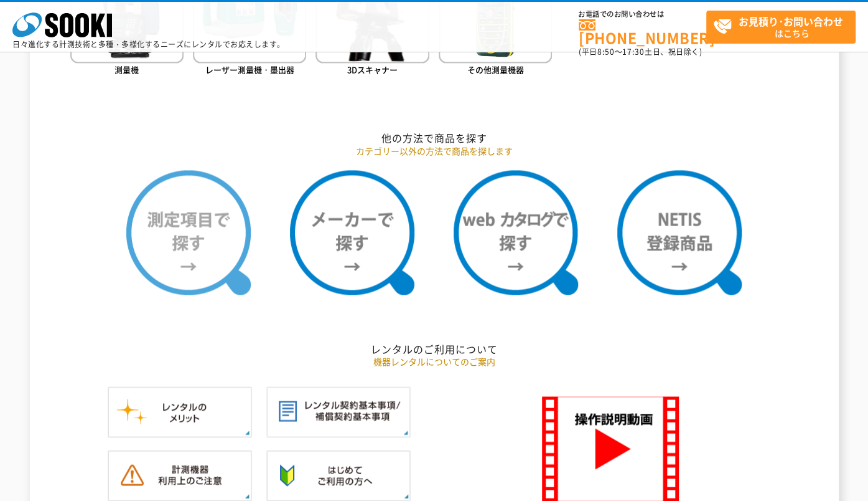 Image resolution: width=868 pixels, height=501 pixels. I want to click on a: はじめてご利用の方へ, so click(339, 493).